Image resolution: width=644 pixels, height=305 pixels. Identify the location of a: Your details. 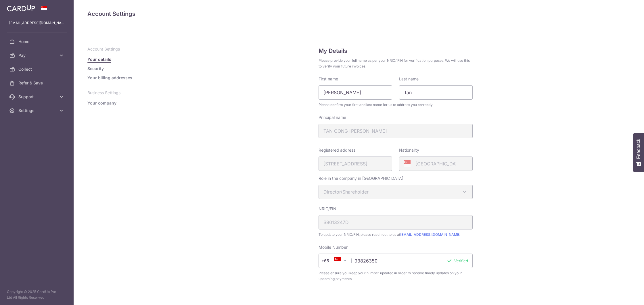
(99, 60).